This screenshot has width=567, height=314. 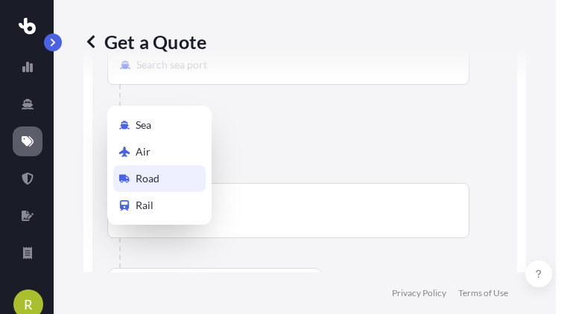 I want to click on span: Road, so click(x=148, y=179).